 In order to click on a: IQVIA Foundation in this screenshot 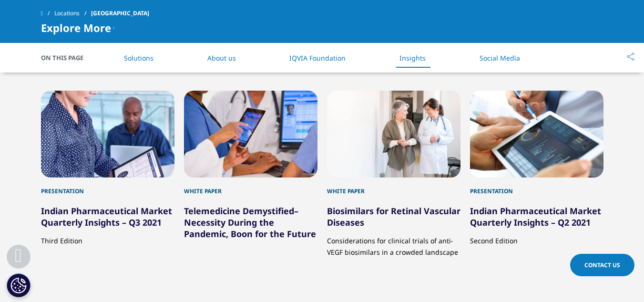, I will do `click(317, 58)`.